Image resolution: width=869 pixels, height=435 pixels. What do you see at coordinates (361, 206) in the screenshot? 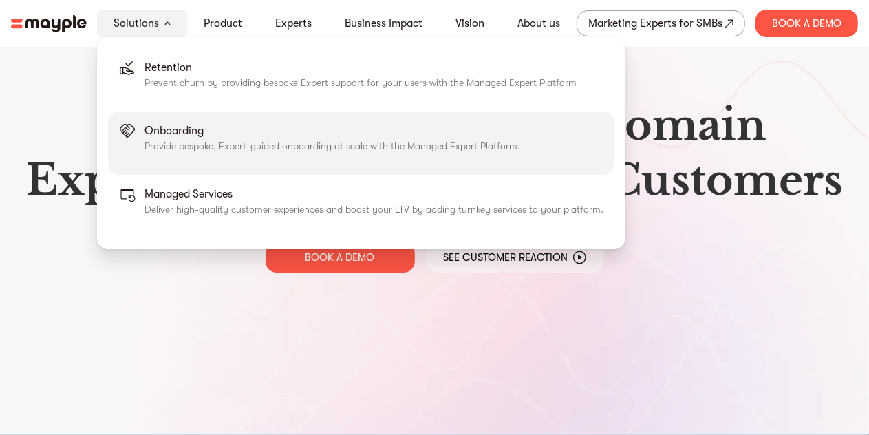
I see `a: Managed Services Deliver high-quality customer experiences and boost your LTV by adding turnkey s...` at bounding box center [361, 206].